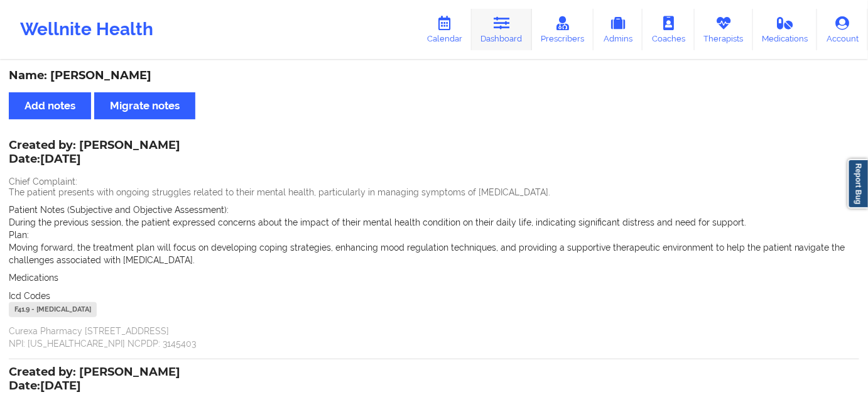  Describe the element at coordinates (42, 181) in the screenshot. I see `span: Chief Complaint:` at that location.